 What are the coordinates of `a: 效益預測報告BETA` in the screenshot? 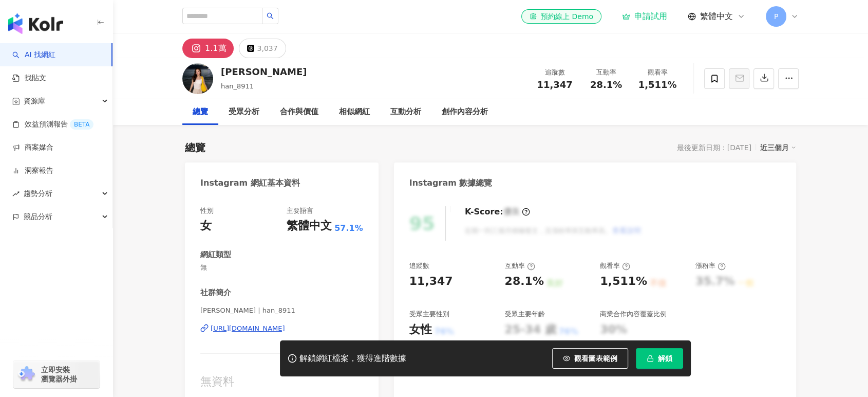 It's located at (53, 124).